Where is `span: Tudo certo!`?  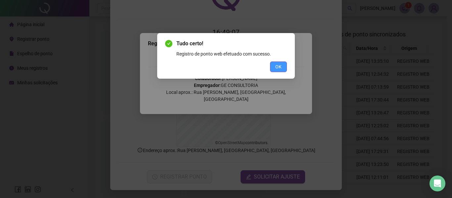 span: Tudo certo! is located at coordinates (232, 44).